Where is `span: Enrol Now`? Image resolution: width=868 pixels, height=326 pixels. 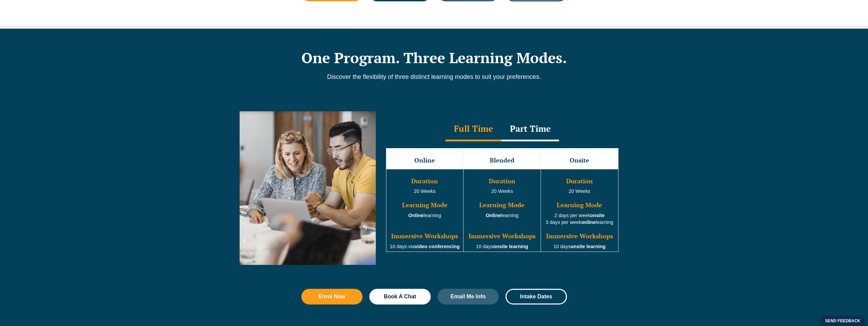 span: Enrol Now is located at coordinates (332, 297).